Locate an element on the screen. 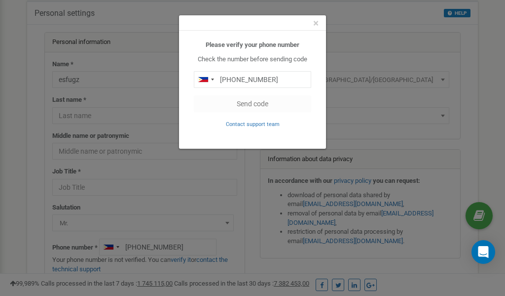 The height and width of the screenshot is (296, 505). div: Open Intercom Messenger is located at coordinates (484, 252).